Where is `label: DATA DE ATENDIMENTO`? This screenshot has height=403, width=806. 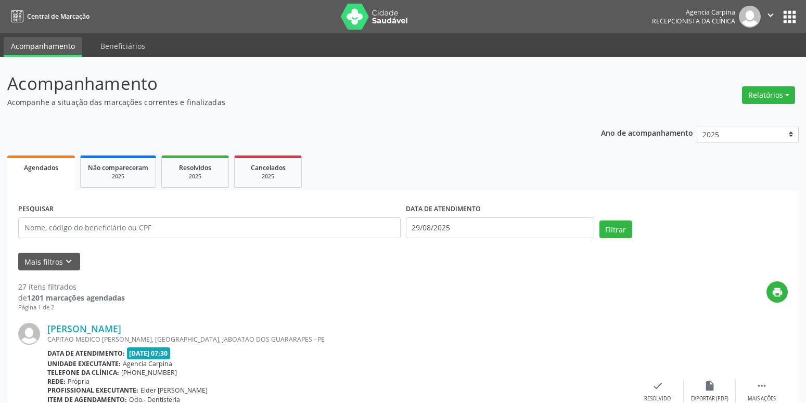
label: DATA DE ATENDIMENTO is located at coordinates (443, 209).